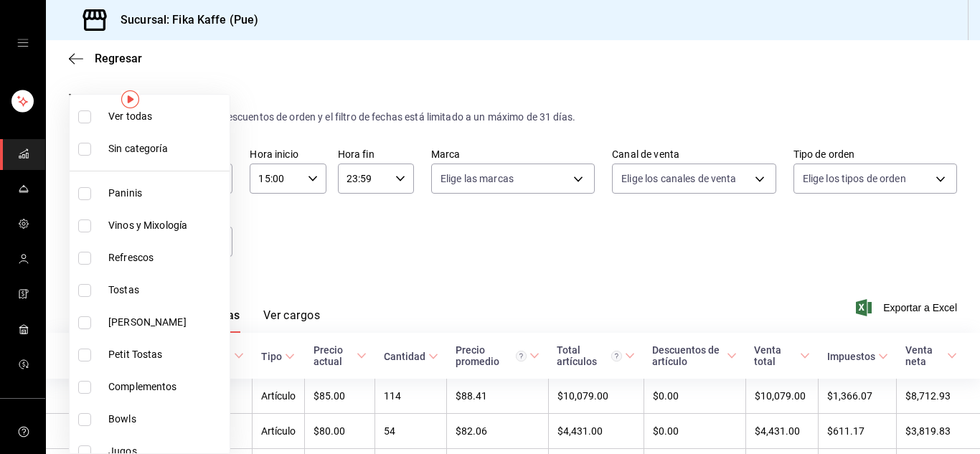  I want to click on span: Bowls, so click(166, 418).